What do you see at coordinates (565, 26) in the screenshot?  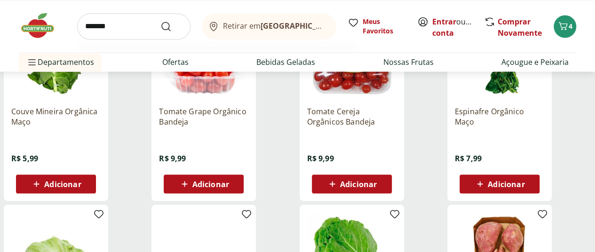 I see `button: Carrinho` at bounding box center [565, 26].